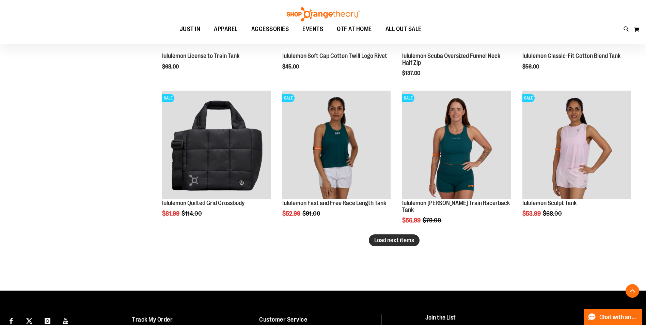  I want to click on button: Load next items, so click(394, 240).